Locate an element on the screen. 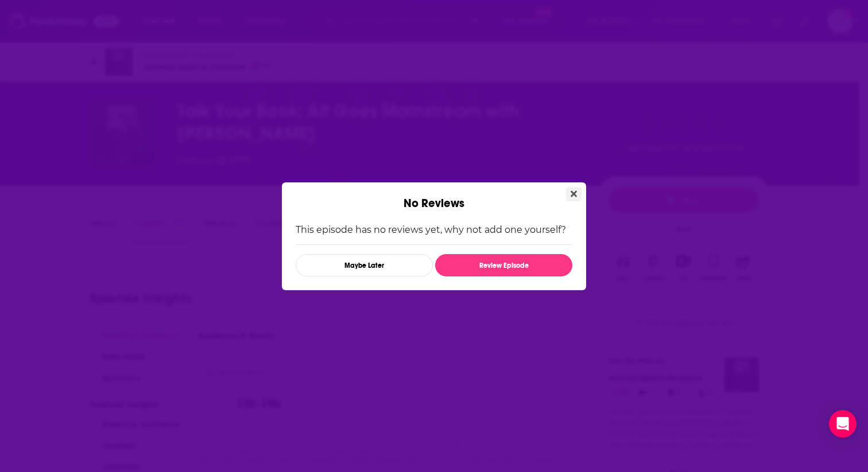  div: Open Intercom Messenger is located at coordinates (843, 424).